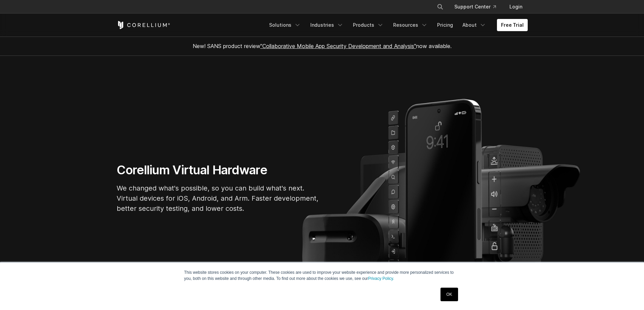 This screenshot has height=310, width=644. Describe the element at coordinates (449, 294) in the screenshot. I see `a: OK` at that location.